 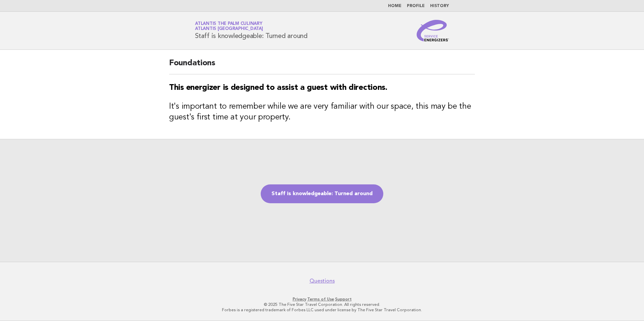 I want to click on a: History, so click(x=440, y=6).